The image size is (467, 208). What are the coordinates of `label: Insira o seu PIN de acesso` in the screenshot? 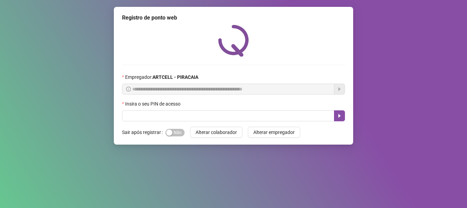 It's located at (154, 104).